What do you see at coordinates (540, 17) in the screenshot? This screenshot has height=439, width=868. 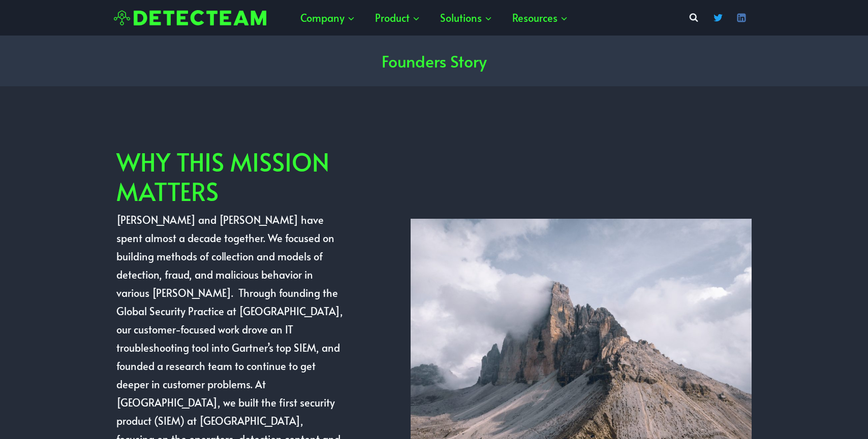 I see `span: Resources` at bounding box center [540, 17].